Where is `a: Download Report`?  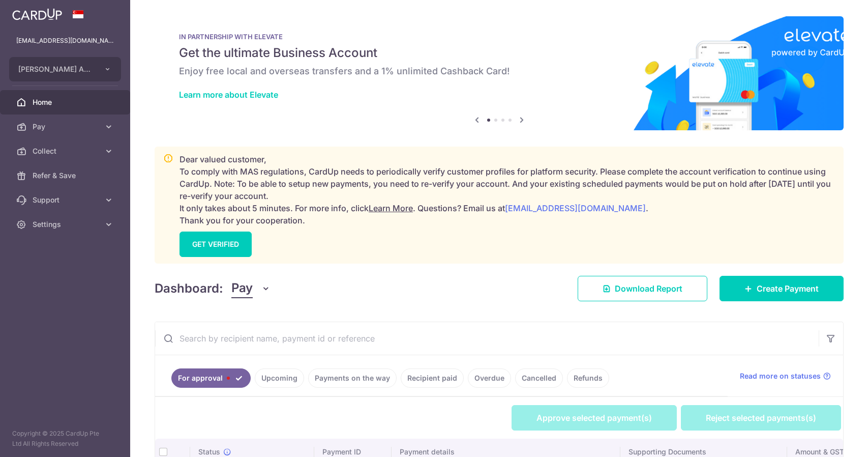
a: Download Report is located at coordinates (642, 289).